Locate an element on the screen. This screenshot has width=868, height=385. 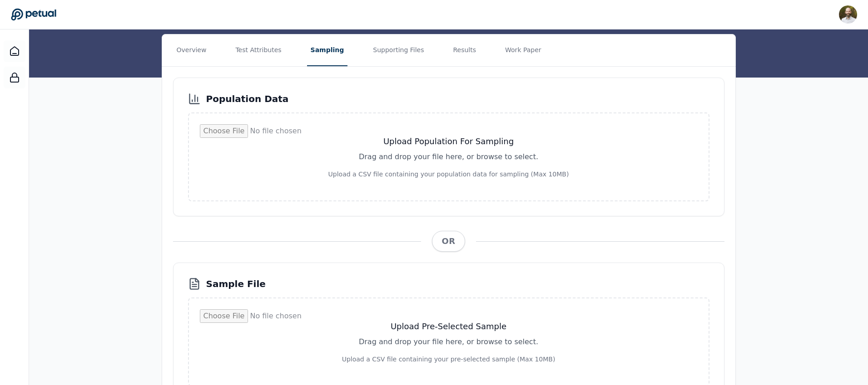
button: Sampling is located at coordinates (327, 51).